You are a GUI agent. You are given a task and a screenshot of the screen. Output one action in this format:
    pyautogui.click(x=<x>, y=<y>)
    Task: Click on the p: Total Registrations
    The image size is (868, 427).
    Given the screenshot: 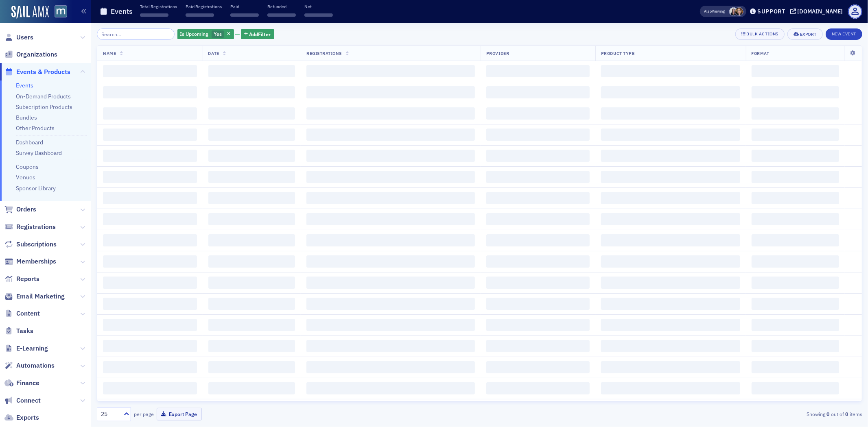 What is the action you would take?
    pyautogui.click(x=158, y=7)
    